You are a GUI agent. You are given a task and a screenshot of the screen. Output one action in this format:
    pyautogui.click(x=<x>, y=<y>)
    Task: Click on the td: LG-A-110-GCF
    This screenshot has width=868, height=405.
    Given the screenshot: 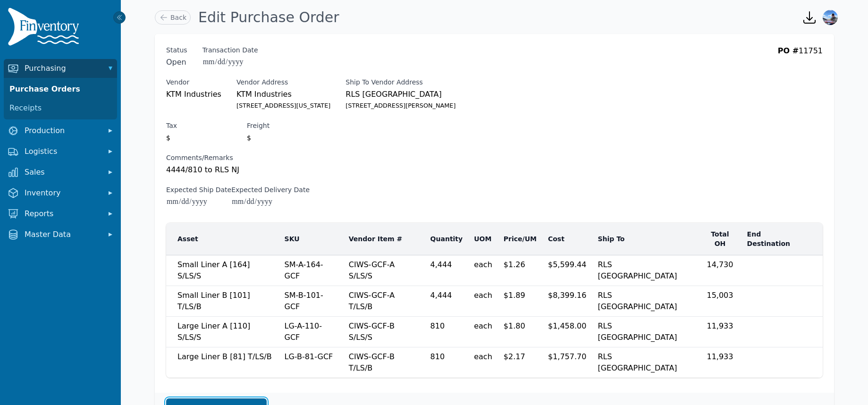 What is the action you would take?
    pyautogui.click(x=311, y=332)
    